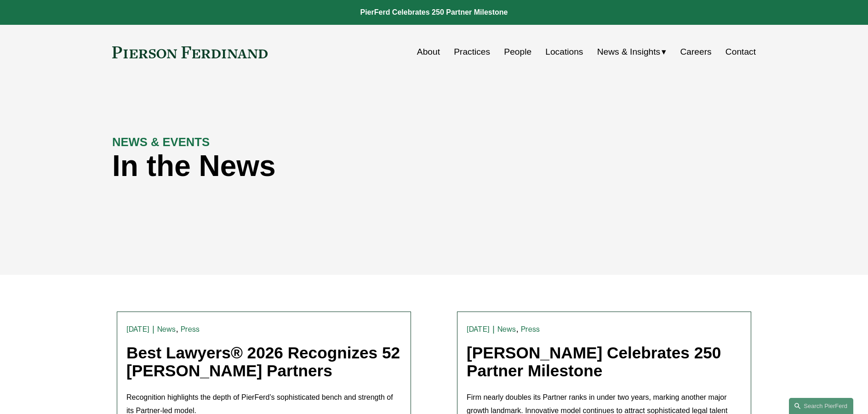 The width and height of the screenshot is (868, 414). I want to click on a: Practices, so click(472, 52).